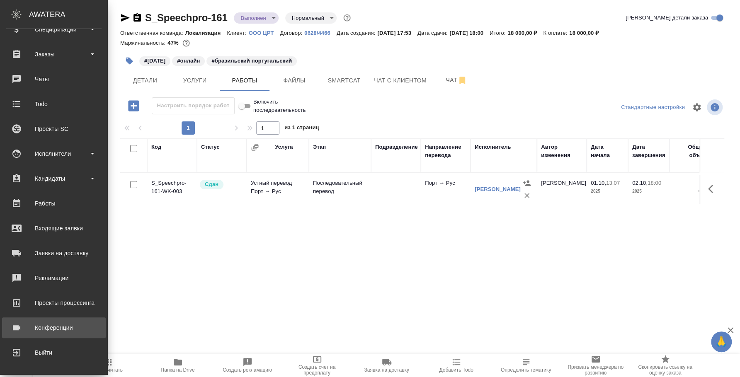 Image resolution: width=740 pixels, height=377 pixels. Describe the element at coordinates (155, 60) in the screenshot. I see `span: 02.10.2025` at that location.